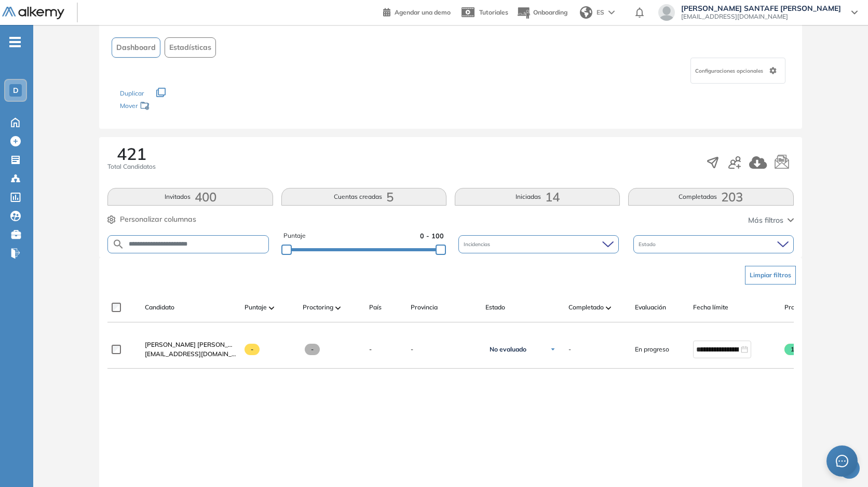 Image resolution: width=868 pixels, height=487 pixels. What do you see at coordinates (771, 221) in the screenshot?
I see `button: Más filtros` at bounding box center [771, 221].